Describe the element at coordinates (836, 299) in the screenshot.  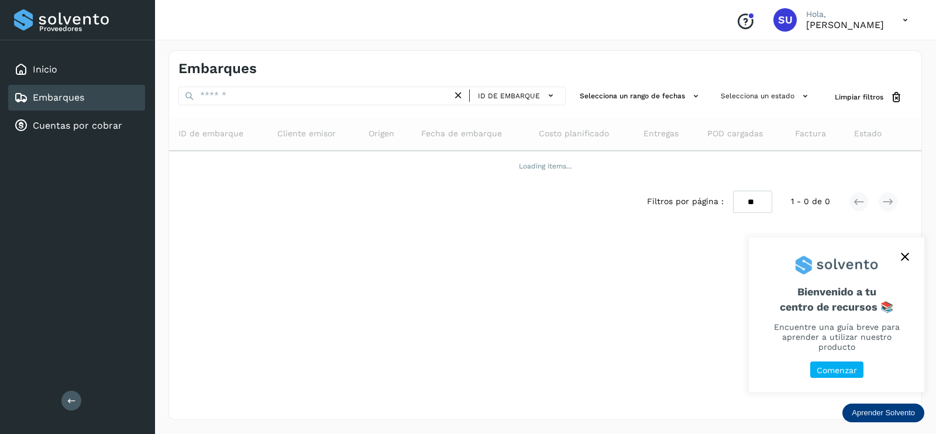
I see `span: Bienvenido a tu` at that location.